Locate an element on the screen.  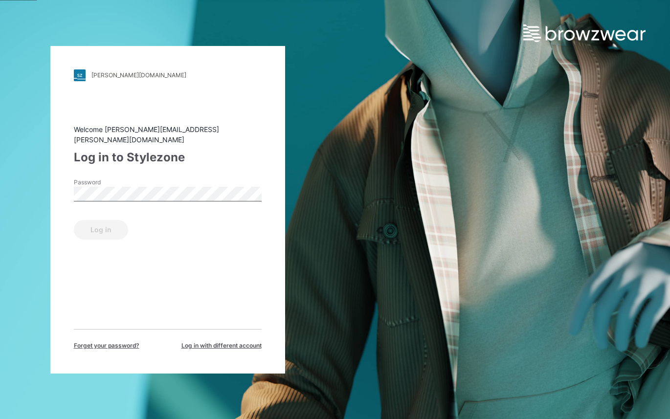
label: Password is located at coordinates (108, 182).